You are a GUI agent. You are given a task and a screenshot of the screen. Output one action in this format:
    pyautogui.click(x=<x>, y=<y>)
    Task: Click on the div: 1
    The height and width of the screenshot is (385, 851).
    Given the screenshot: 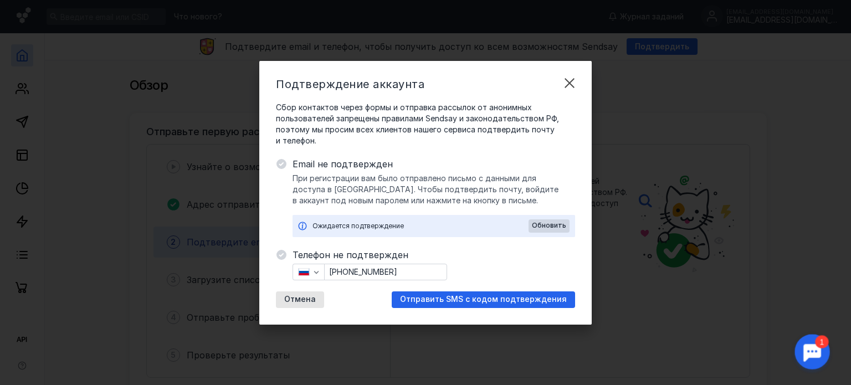 What is the action you would take?
    pyautogui.click(x=31, y=13)
    